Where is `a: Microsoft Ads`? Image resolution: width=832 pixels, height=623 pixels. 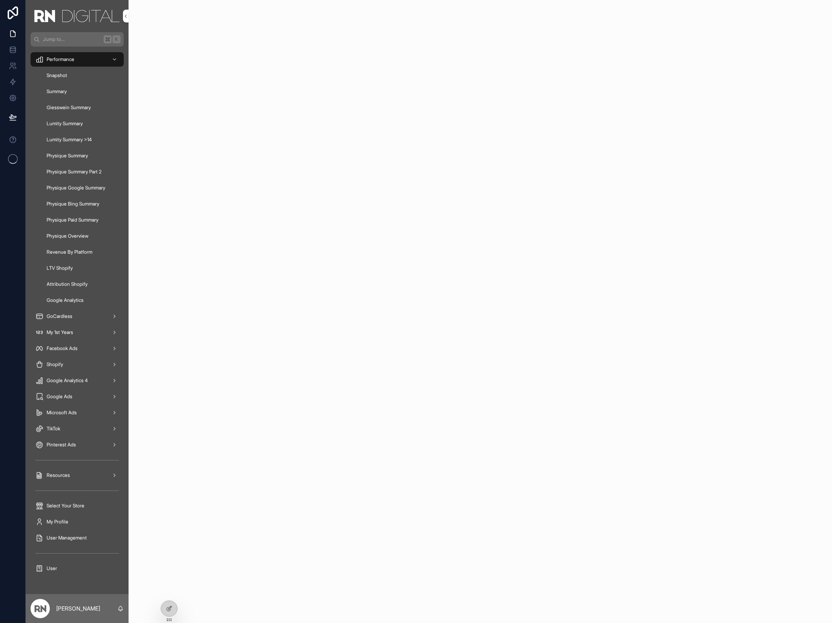
a: Microsoft Ads is located at coordinates (77, 413).